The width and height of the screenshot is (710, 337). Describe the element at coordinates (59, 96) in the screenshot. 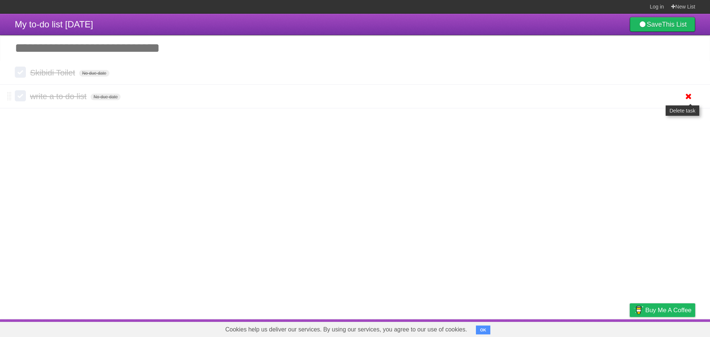

I see `span: write a to do list` at that location.